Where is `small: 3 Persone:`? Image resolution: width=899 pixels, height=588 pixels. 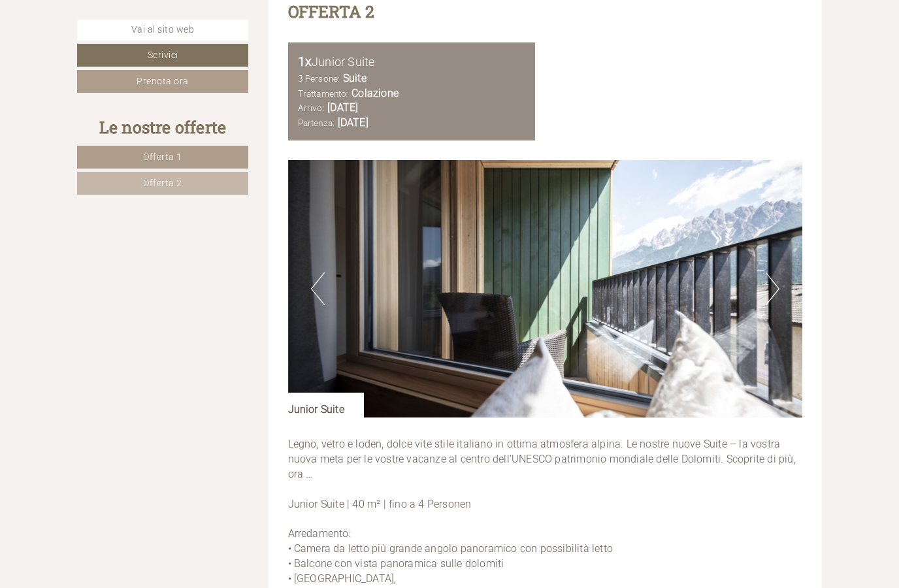
small: 3 Persone: is located at coordinates (319, 79).